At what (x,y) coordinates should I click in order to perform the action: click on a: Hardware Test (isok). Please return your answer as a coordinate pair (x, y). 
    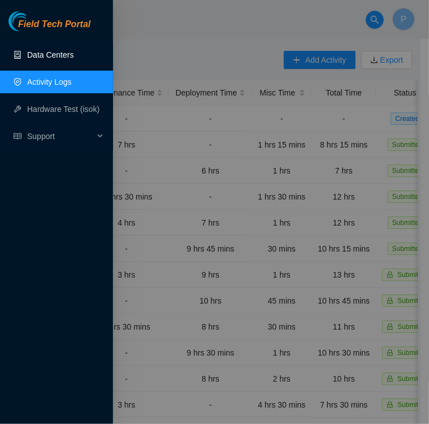
    Looking at the image, I should click on (63, 109).